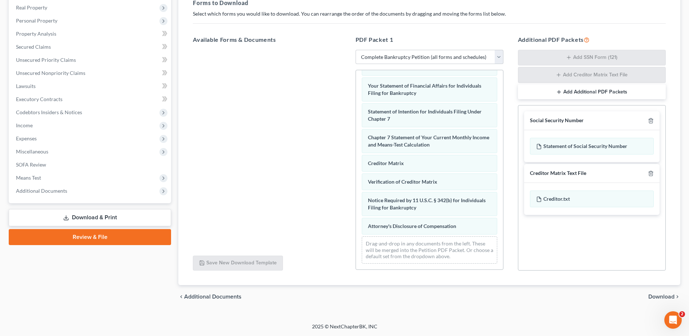 The height and width of the screenshot is (336, 689). I want to click on p: Select which forms you would like to download. You can rearrange the order of the documents by dr..., so click(429, 14).